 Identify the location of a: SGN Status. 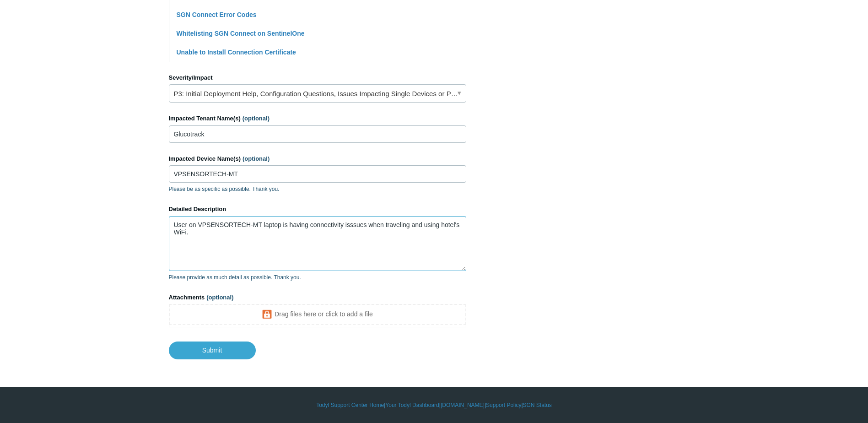
(537, 405).